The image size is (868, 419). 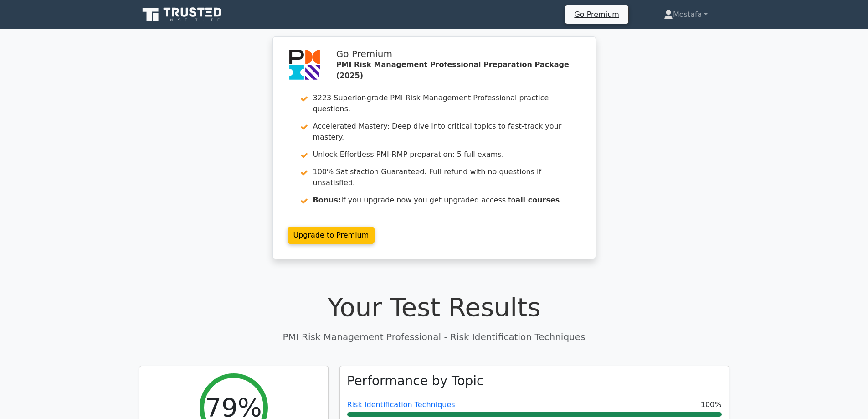 What do you see at coordinates (401, 404) in the screenshot?
I see `a: Risk Identification Techniques` at bounding box center [401, 404].